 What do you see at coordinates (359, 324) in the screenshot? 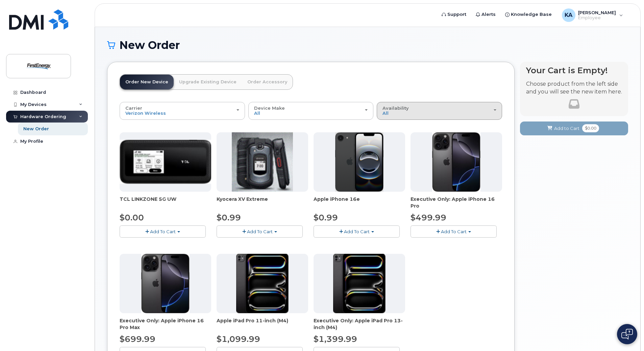
I see `div: Executive Only: Apple iPad Pro 13-inch (M4)` at bounding box center [359, 324].